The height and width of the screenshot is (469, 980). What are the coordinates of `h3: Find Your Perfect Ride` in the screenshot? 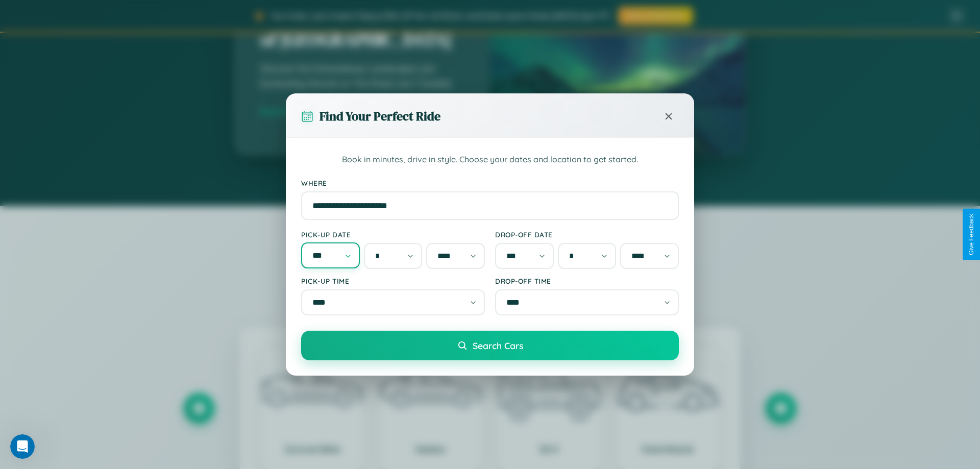 It's located at (380, 116).